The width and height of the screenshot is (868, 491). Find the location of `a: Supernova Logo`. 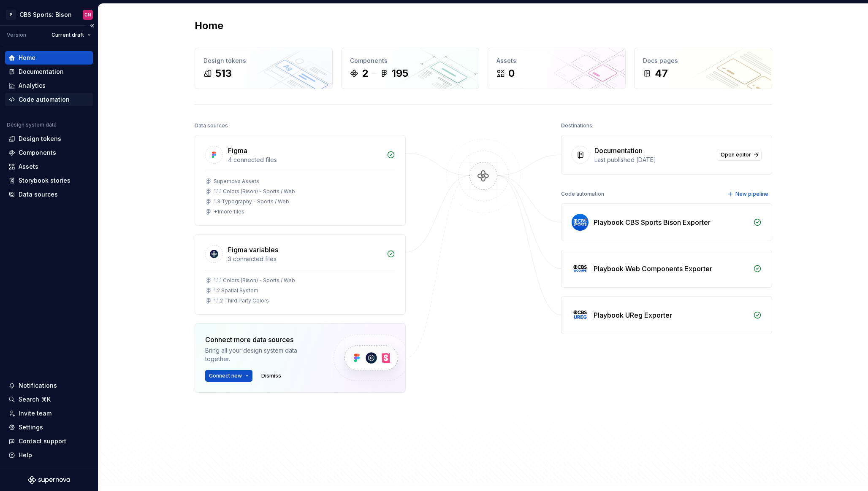

a: Supernova Logo is located at coordinates (49, 480).